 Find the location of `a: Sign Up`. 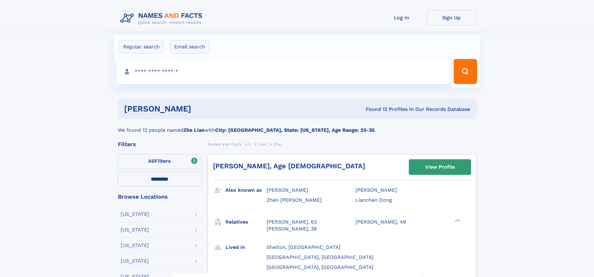

a: Sign Up is located at coordinates (452, 17).